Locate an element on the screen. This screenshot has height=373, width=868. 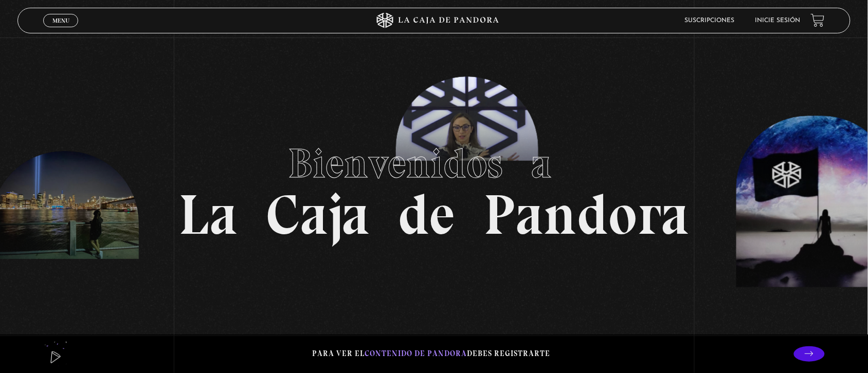
span: Menu is located at coordinates (61, 20).